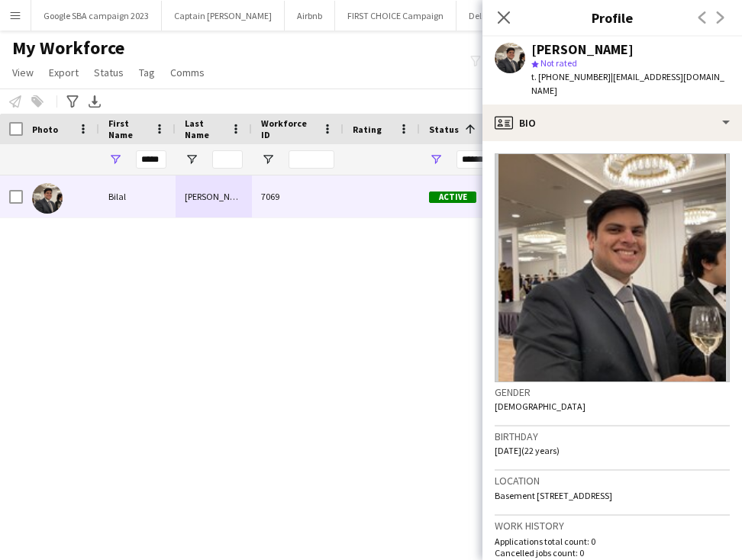 The width and height of the screenshot is (742, 560). What do you see at coordinates (147, 72) in the screenshot?
I see `span: Tag` at bounding box center [147, 72].